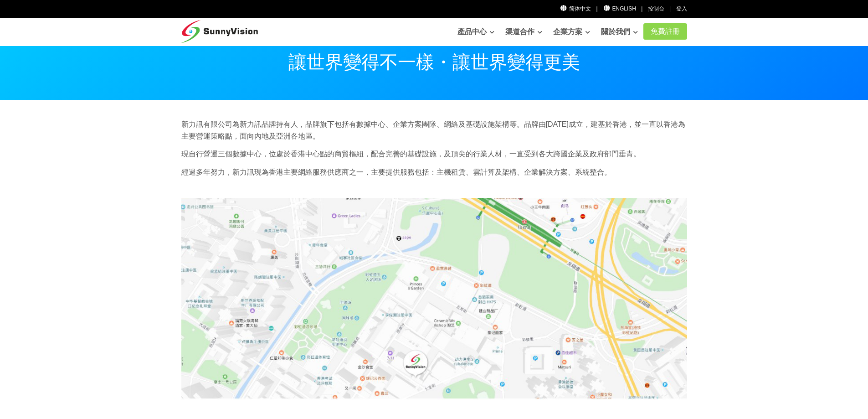 Image resolution: width=868 pixels, height=419 pixels. Describe the element at coordinates (571, 32) in the screenshot. I see `a: 企業方案` at that location.